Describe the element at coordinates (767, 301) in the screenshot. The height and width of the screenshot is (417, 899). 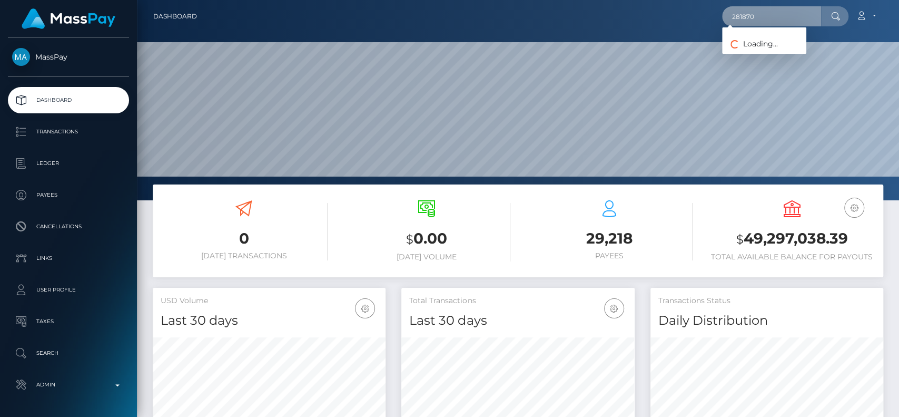
I see `h5: Transactions Status` at that location.